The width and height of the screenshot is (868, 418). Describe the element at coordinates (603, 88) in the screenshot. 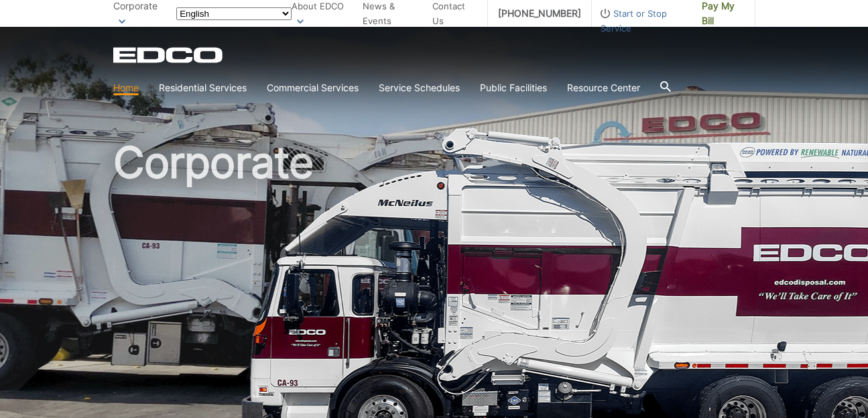

I see `a: Resource Center` at that location.